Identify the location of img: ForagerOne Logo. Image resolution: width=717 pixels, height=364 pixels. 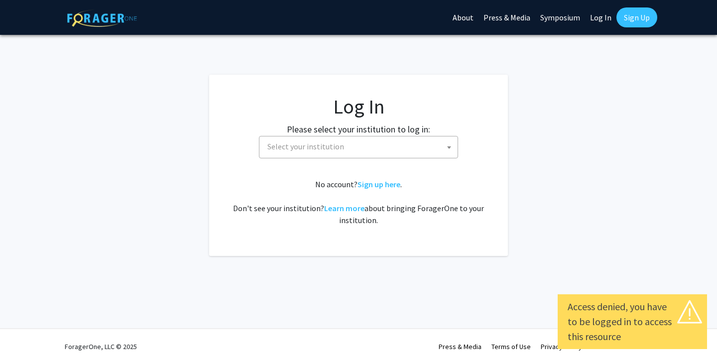
(102, 18).